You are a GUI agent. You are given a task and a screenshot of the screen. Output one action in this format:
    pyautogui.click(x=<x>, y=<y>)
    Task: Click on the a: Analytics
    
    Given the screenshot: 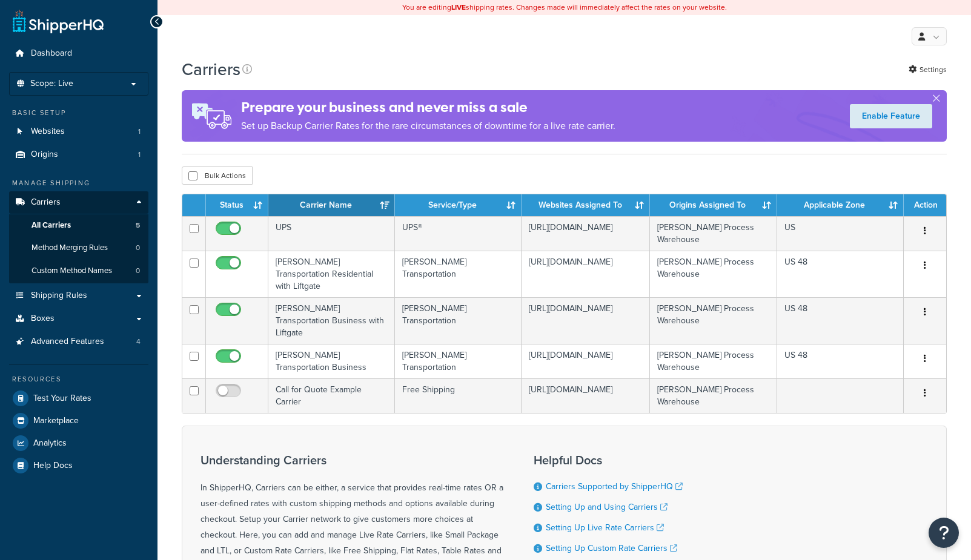 What is the action you would take?
    pyautogui.click(x=79, y=443)
    